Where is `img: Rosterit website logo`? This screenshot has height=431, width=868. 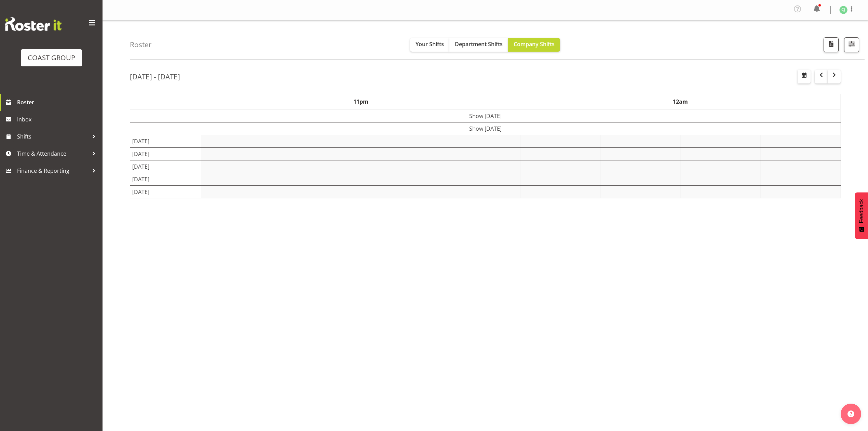 img: Rosterit website logo is located at coordinates (33, 24).